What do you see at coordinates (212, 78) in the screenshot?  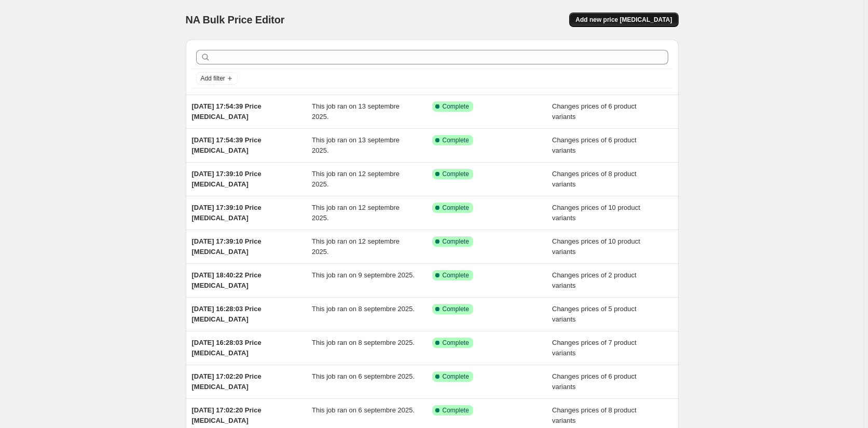 I see `span: Add filter` at bounding box center [212, 78].